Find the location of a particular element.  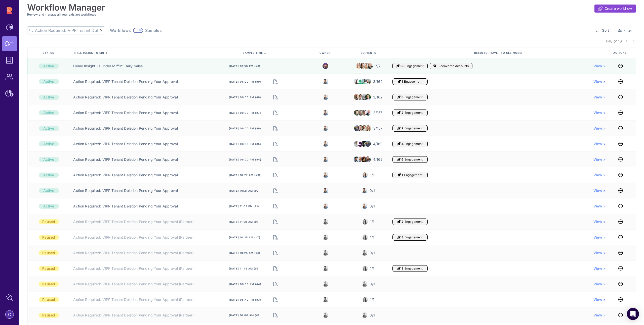

span: Status is located at coordinates (49, 53).